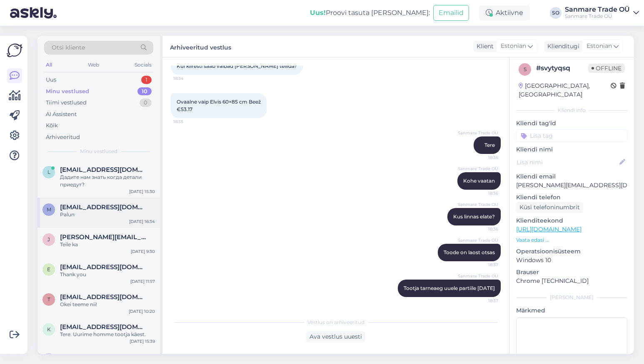  I want to click on span: export@roomart.com.tr, so click(103, 267).